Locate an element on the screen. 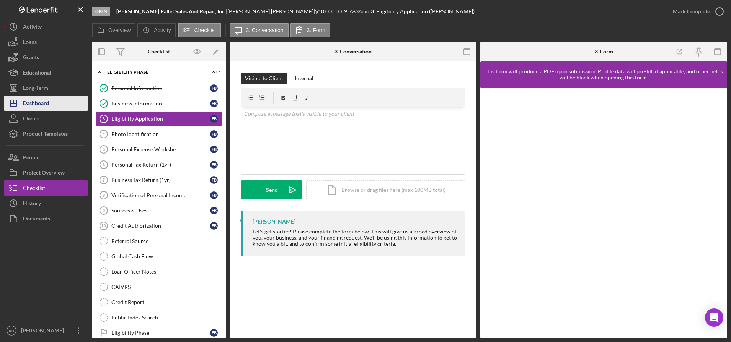 The image size is (731, 342). a: 6Personal Tax Return (1yr)FB is located at coordinates (159, 165).